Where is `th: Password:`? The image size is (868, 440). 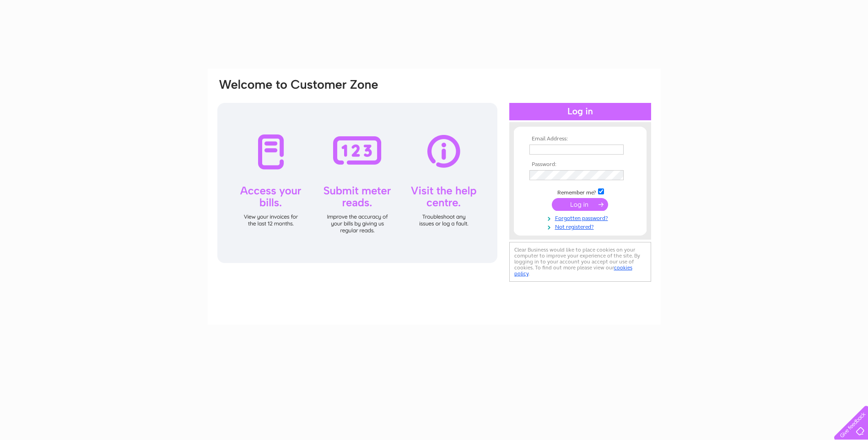 th: Password: is located at coordinates (580, 165).